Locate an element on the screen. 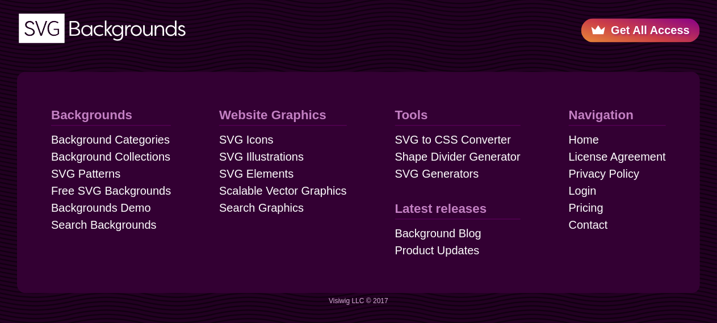 This screenshot has height=323, width=717. a: Login is located at coordinates (582, 191).